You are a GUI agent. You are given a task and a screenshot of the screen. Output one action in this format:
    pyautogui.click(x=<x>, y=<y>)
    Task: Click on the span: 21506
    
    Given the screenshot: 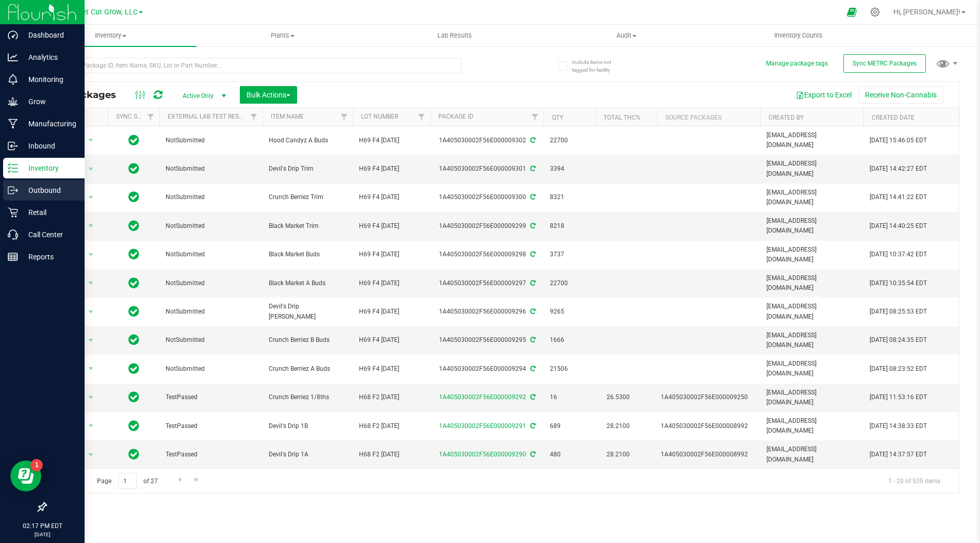 What is the action you would take?
    pyautogui.click(x=570, y=368)
    